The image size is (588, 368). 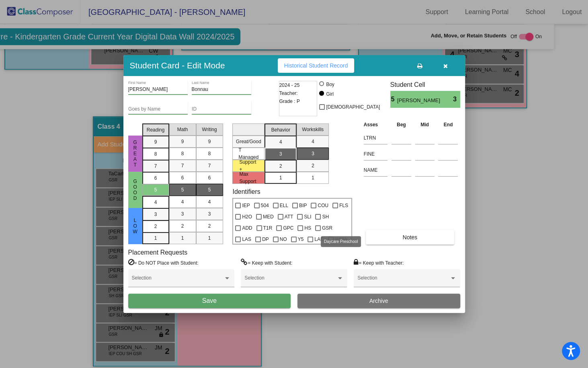 I want to click on span: Great, so click(x=135, y=154).